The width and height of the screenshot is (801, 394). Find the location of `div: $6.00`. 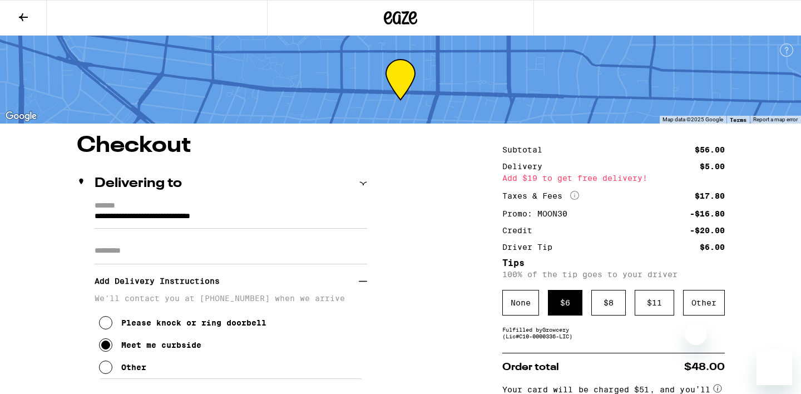

div: $6.00 is located at coordinates (712, 247).